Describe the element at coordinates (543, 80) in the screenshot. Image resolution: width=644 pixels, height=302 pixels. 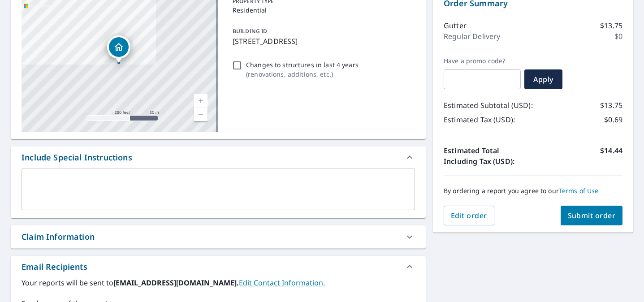
I see `button: Apply` at that location.